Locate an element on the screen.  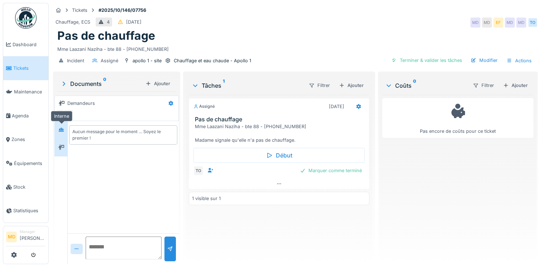
div: Tâches is located at coordinates (247, 86).